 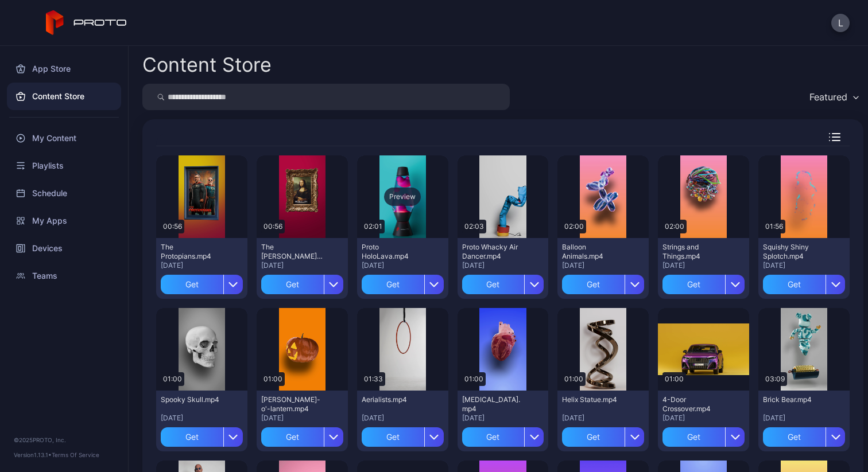 What do you see at coordinates (160, 71) in the screenshot?
I see `div: Keywords by Traffic` at bounding box center [160, 71].